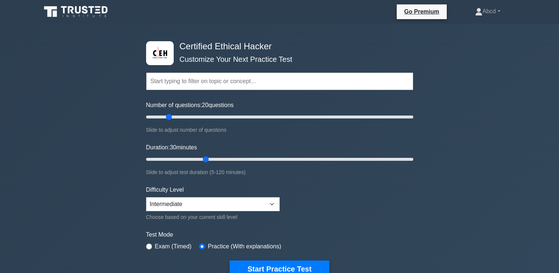 This screenshot has height=273, width=559. Describe the element at coordinates (279, 130) in the screenshot. I see `div: Slide to adjust number of questions` at that location.